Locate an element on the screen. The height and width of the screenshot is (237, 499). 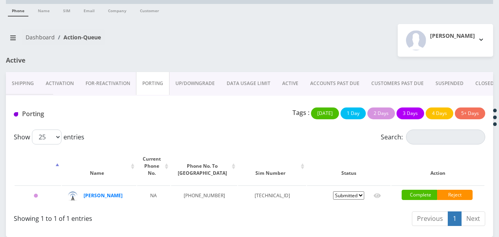
li: Action-Queue is located at coordinates (78, 37).